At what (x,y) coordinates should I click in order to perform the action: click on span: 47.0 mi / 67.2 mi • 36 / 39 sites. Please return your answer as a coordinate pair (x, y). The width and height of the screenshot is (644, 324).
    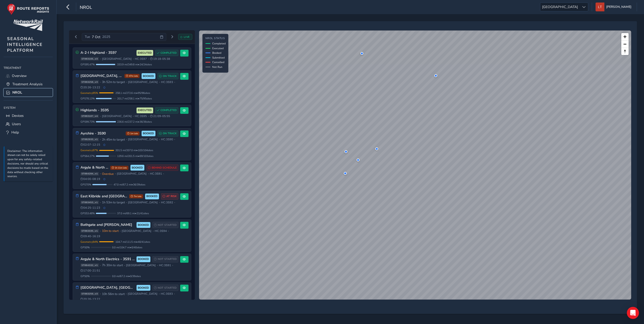
    Looking at the image, I should click on (129, 184).